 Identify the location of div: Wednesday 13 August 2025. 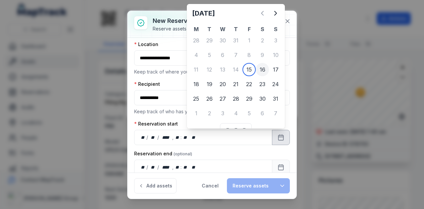
(223, 70).